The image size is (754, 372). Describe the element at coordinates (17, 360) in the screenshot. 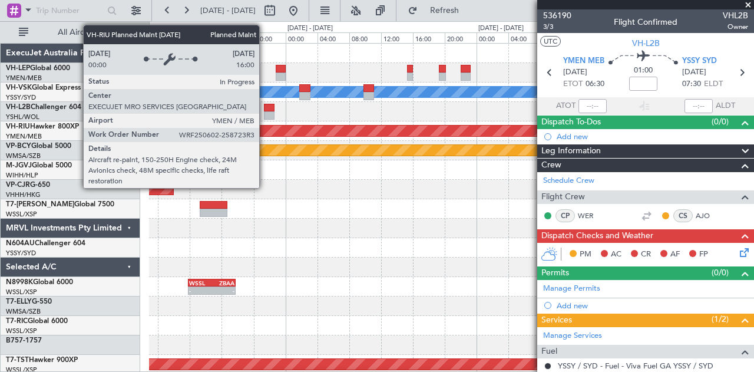

I see `span: T7-TST` at that location.